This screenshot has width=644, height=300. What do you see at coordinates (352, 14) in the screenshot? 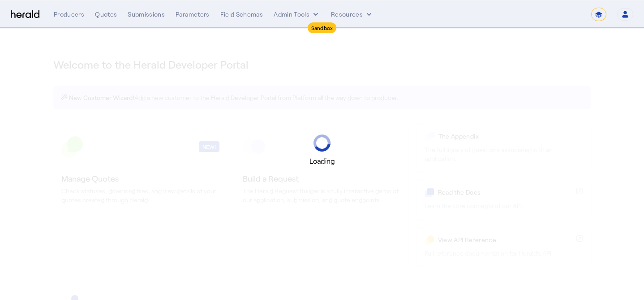
I see `button: Resources dropdown menu` at bounding box center [352, 14].